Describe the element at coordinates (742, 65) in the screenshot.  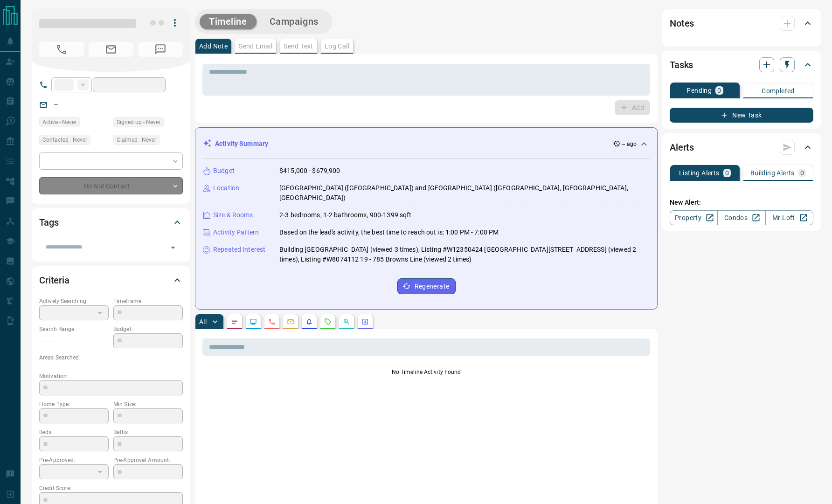
I see `div: Tasks` at that location.